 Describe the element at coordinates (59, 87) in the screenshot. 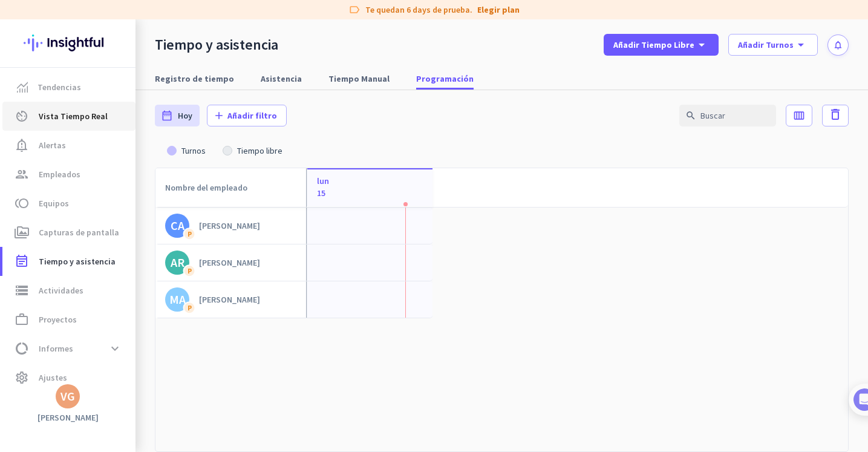

I see `span: Tendencias` at that location.